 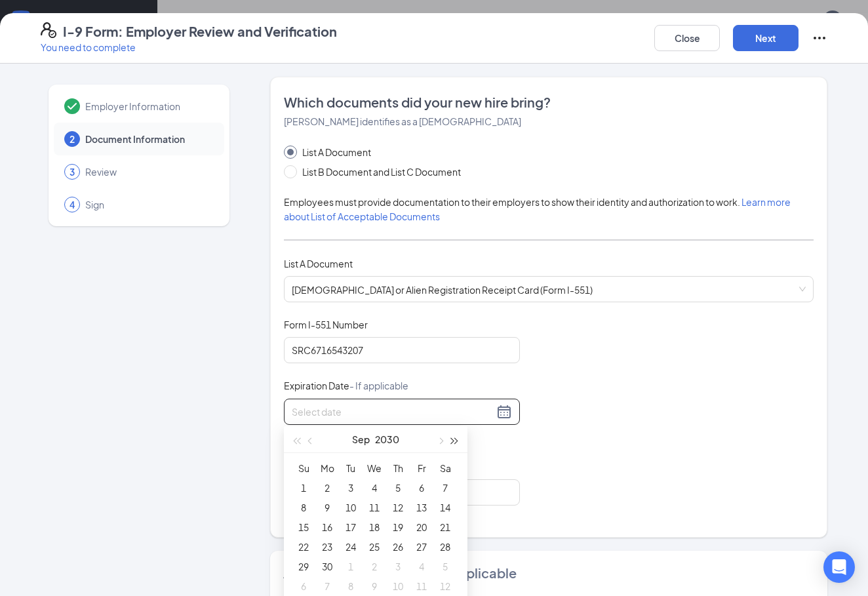 I want to click on td: 2030-10-12, so click(x=445, y=586).